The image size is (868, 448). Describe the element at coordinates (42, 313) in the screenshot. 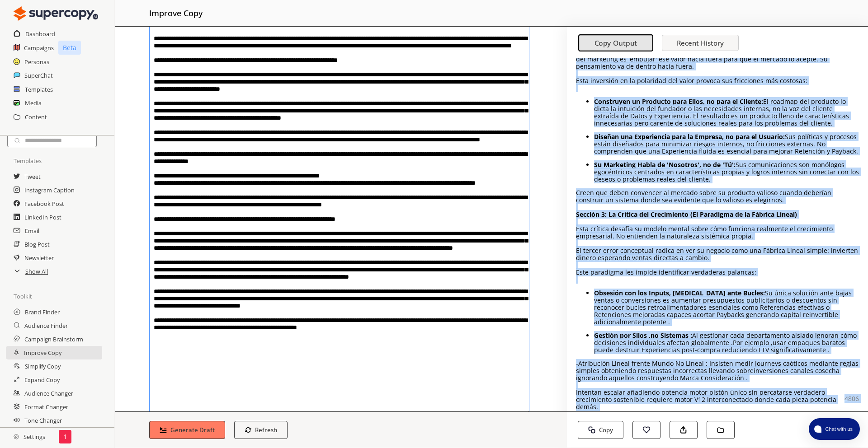

I see `a: Brand Finder` at that location.